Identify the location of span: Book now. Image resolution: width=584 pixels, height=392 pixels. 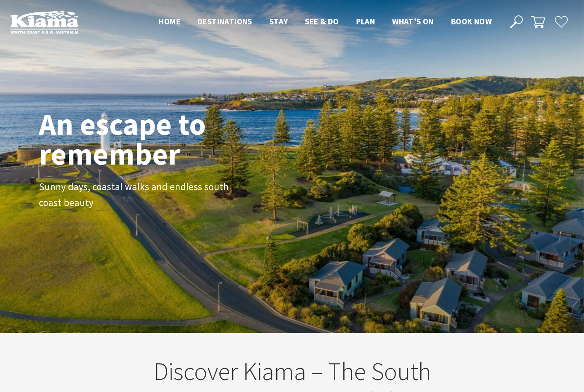
(471, 22).